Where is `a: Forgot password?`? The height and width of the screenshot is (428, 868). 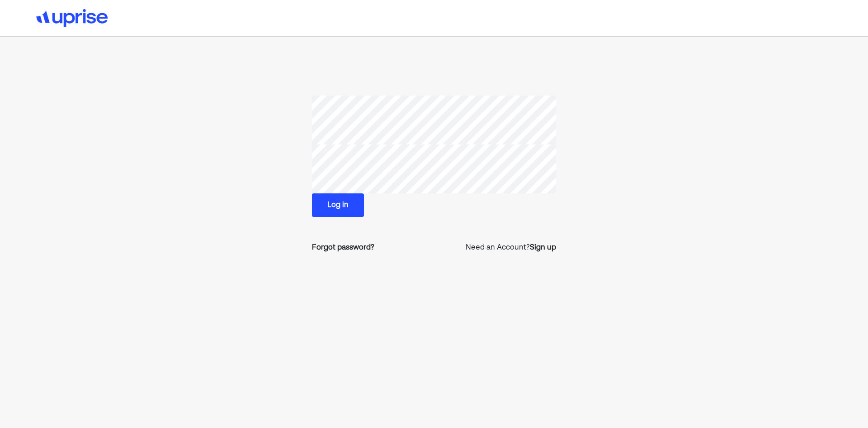 a: Forgot password? is located at coordinates (343, 248).